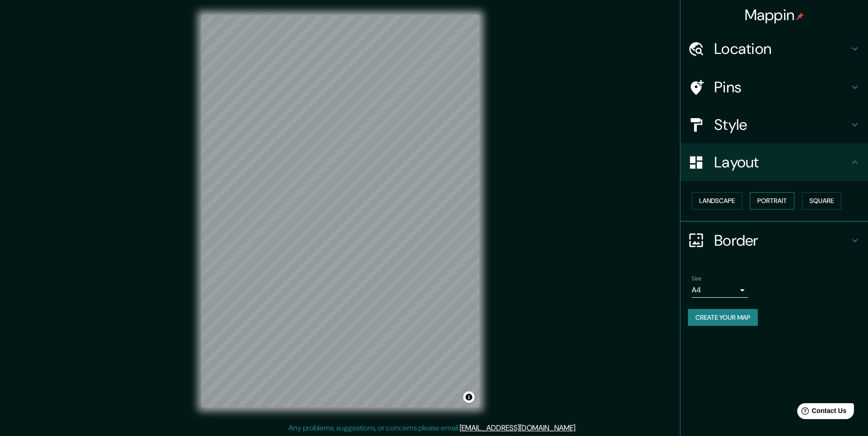 Image resolution: width=868 pixels, height=436 pixels. Describe the element at coordinates (720, 290) in the screenshot. I see `div: A4` at that location.